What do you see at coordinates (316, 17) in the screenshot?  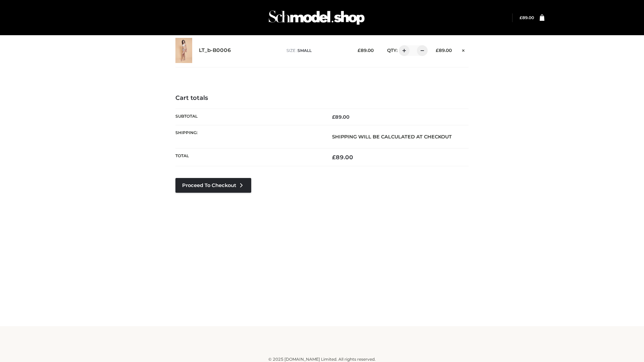 I see `img: Schmodel Admin 964` at bounding box center [316, 17].